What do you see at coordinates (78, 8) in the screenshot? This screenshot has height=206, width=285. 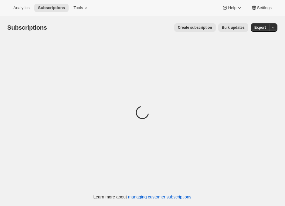 I see `span: Tools` at bounding box center [78, 8].